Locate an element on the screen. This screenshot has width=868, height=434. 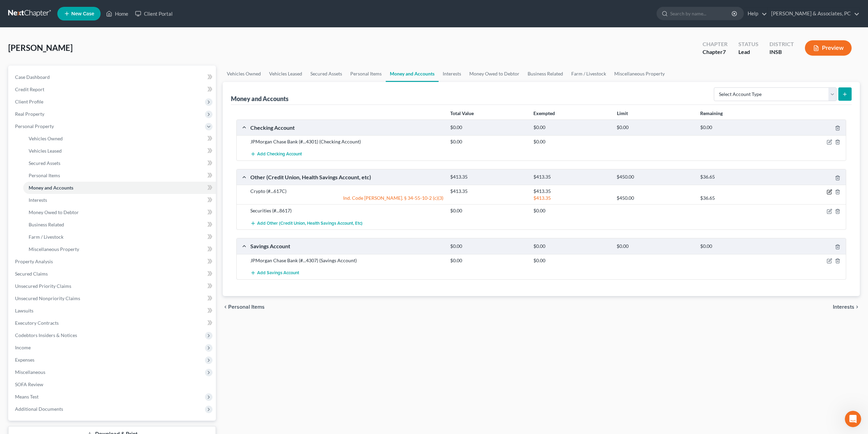
div: Status is located at coordinates (748, 44).